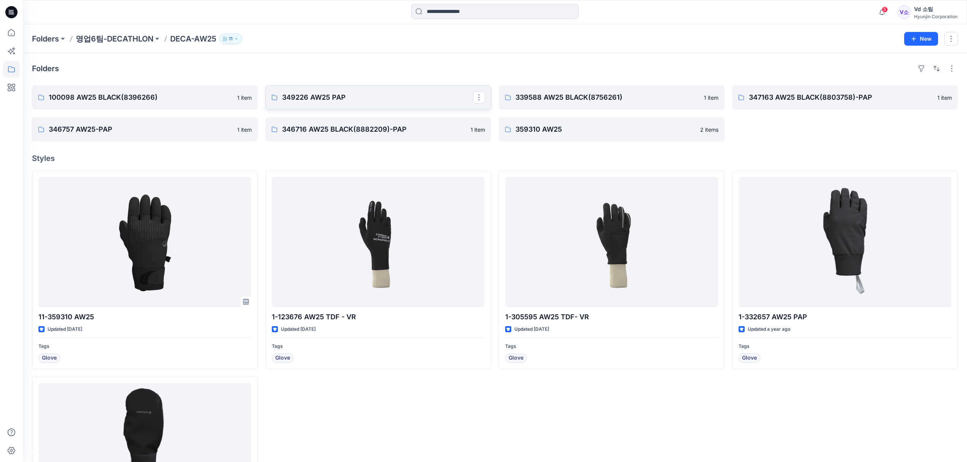 This screenshot has height=462, width=967. What do you see at coordinates (611, 242) in the screenshot?
I see `a: 1-305595 AW25 TDF- VR` at bounding box center [611, 242].